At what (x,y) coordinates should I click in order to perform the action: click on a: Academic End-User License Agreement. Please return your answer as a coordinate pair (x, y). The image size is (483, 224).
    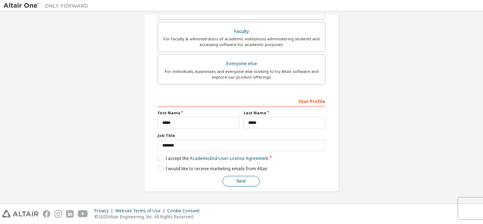
    Looking at the image, I should click on (229, 158).